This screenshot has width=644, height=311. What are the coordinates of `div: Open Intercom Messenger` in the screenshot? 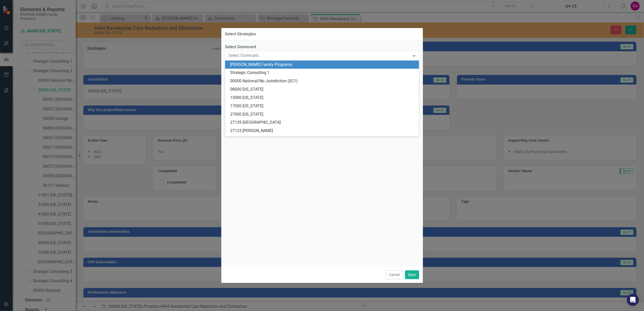 It's located at (633, 299).